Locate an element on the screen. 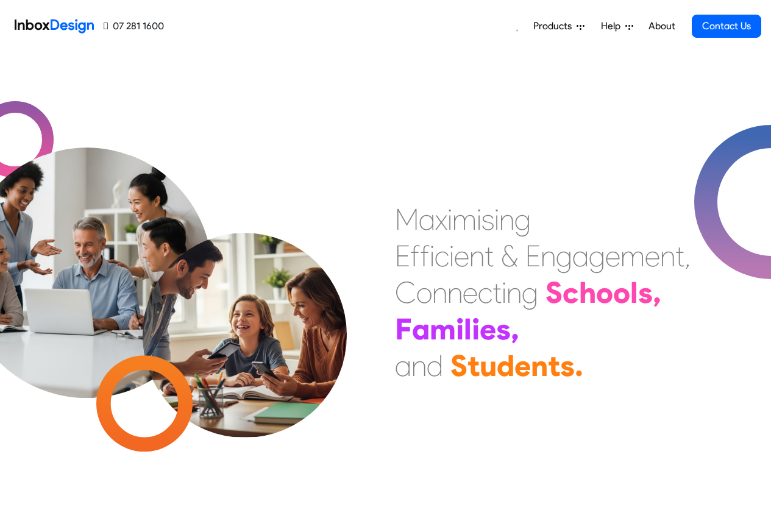 This screenshot has height=532, width=771. a: About is located at coordinates (662, 26).